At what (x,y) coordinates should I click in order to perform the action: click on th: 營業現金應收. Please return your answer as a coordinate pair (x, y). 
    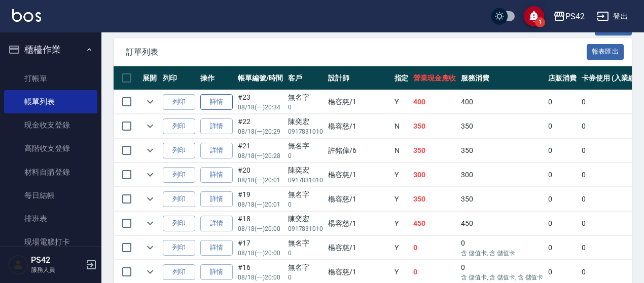
    Looking at the image, I should click on (434, 78).